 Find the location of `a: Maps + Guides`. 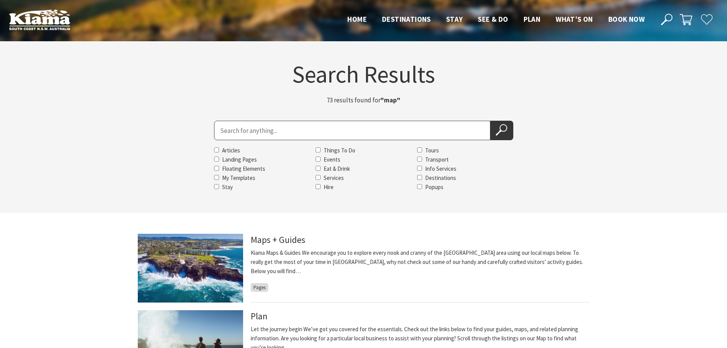

a: Maps + Guides is located at coordinates (278, 239).